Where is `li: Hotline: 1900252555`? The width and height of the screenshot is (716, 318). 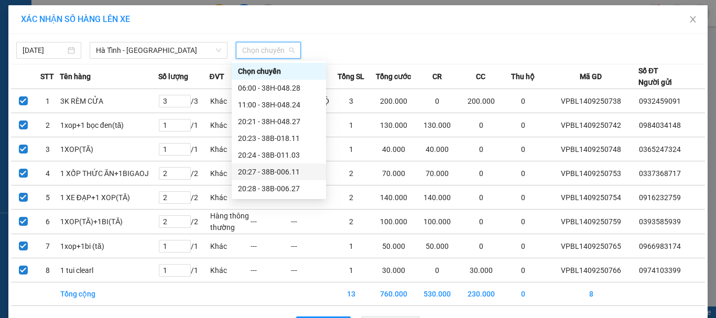 li: Hotline: 1900252555 is located at coordinates (268, 45).